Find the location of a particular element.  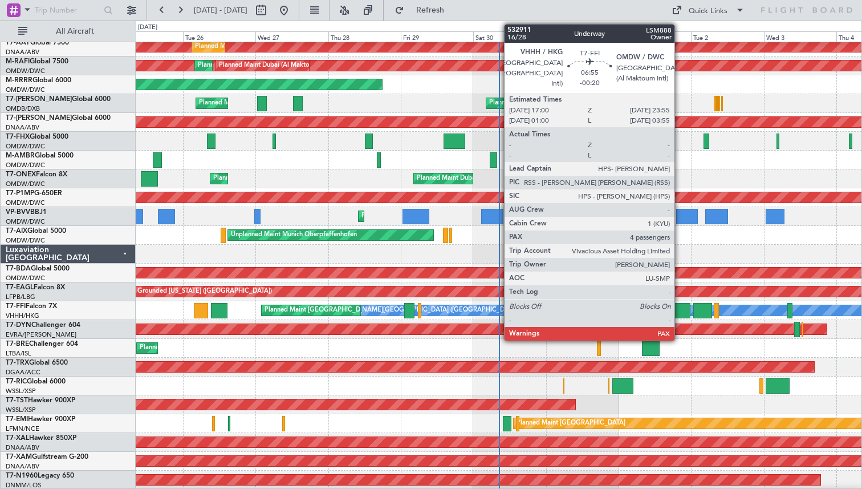

div: Tue 26 is located at coordinates (219, 37).